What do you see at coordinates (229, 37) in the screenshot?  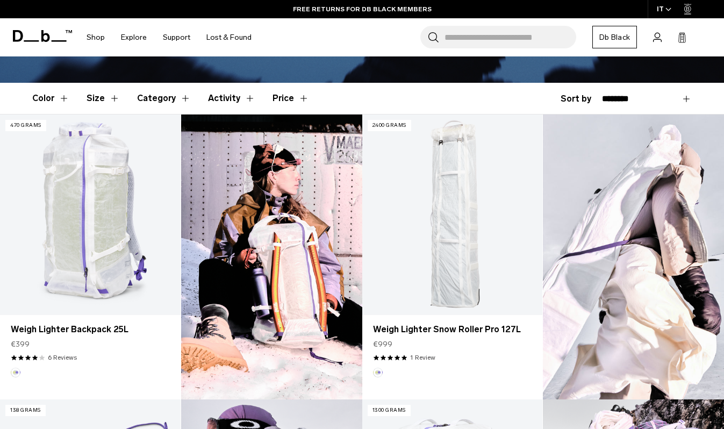 I see `a: Lost & Found` at bounding box center [229, 37].